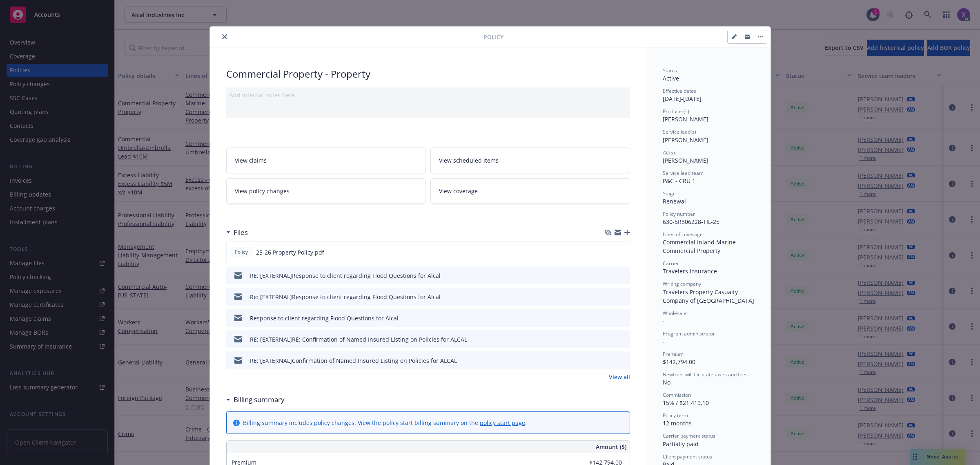 This screenshot has width=980, height=465. I want to click on span: Newfront will file state taxes and fees, so click(705, 374).